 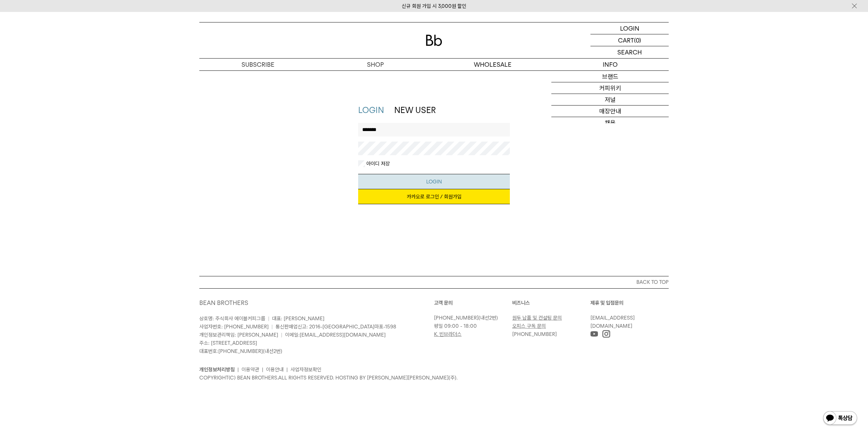 I want to click on label: 아이디 저장, so click(x=377, y=164).